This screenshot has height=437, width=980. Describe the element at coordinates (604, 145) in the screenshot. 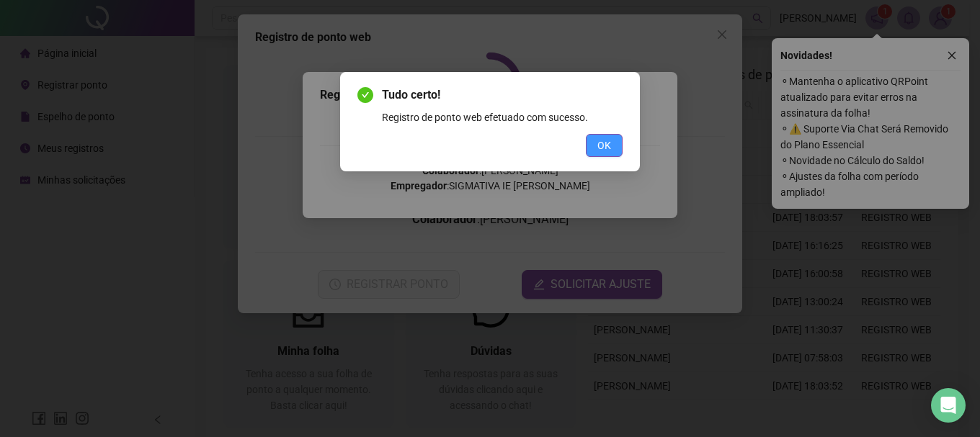

I see `span: OK` at that location.